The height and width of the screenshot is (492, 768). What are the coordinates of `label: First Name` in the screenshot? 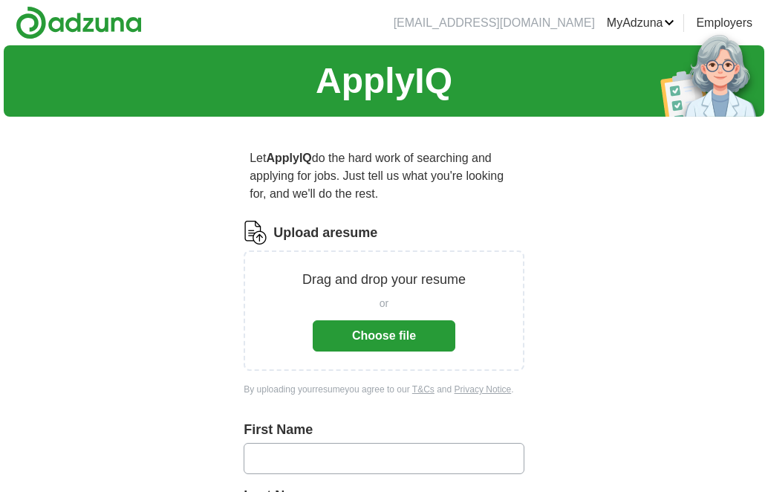 It's located at (384, 430).